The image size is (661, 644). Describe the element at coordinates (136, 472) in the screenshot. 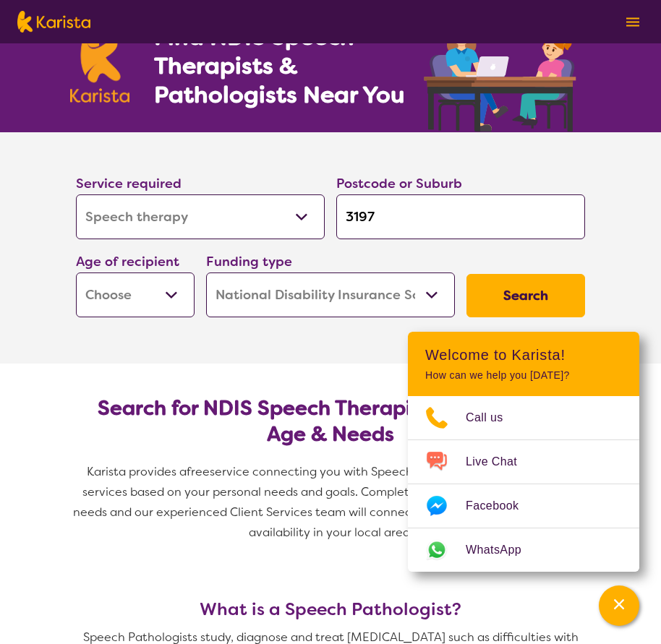

I see `span: Karista provides a` at that location.